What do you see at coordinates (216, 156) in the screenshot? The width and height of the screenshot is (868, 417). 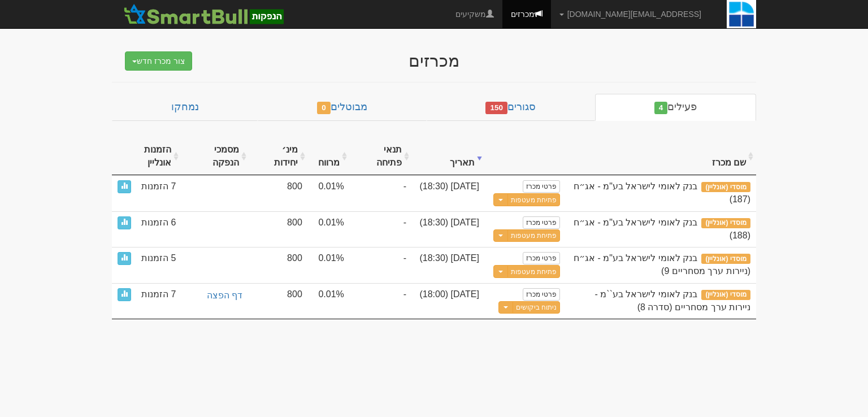 I see `th: מסמכי הנפקה : activate to sort column ascending` at bounding box center [216, 156].